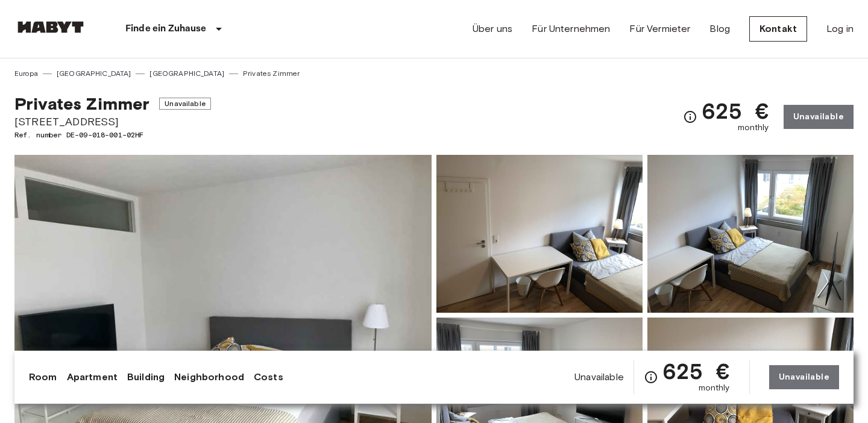  I want to click on span: Ref. number DE-09-018-001-02HF, so click(113, 135).